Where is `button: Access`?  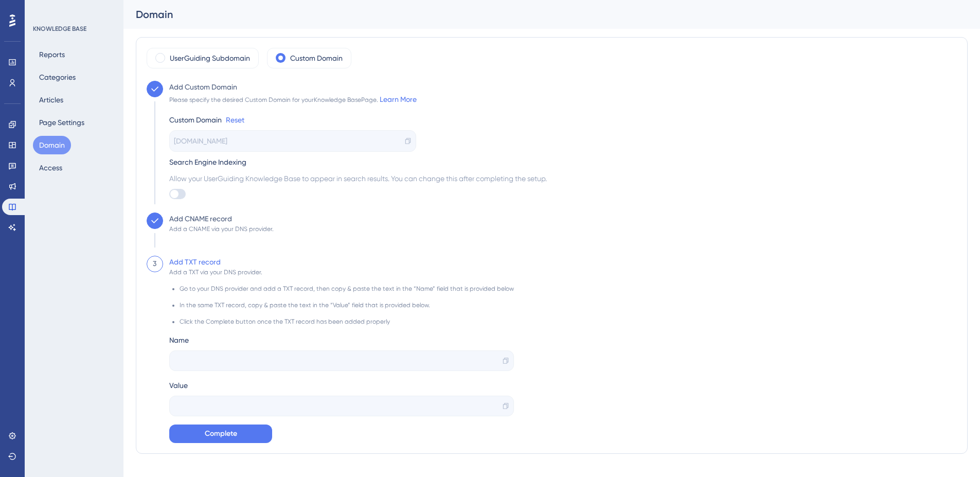 button: Access is located at coordinates (50, 168).